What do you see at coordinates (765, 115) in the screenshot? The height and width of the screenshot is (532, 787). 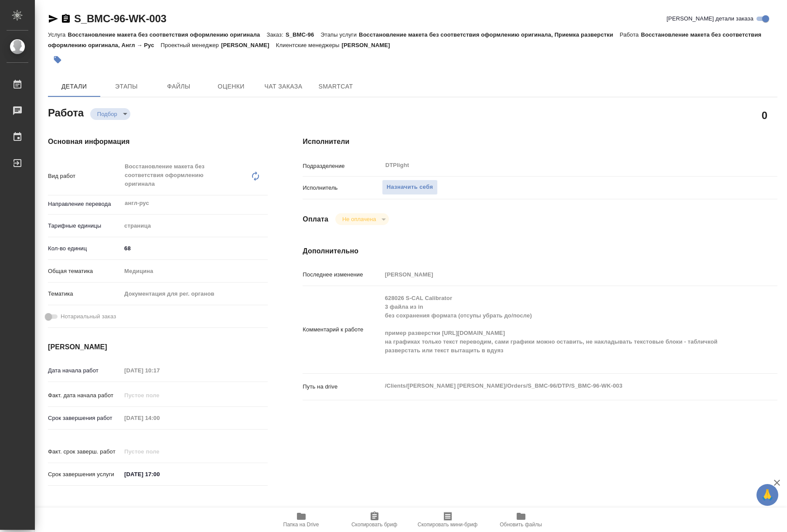 I see `h2: 0` at bounding box center [765, 115].